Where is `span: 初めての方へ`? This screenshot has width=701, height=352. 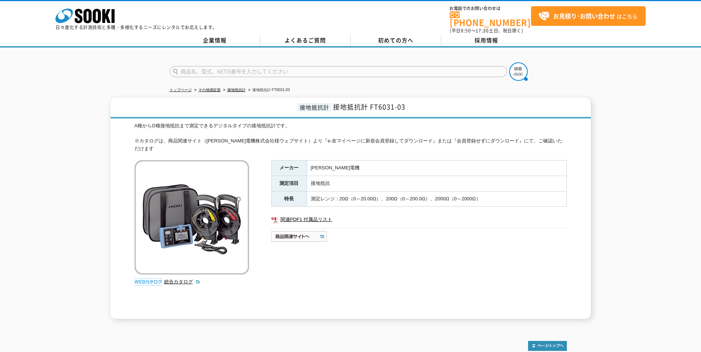 span: 初めての方へ is located at coordinates (396, 40).